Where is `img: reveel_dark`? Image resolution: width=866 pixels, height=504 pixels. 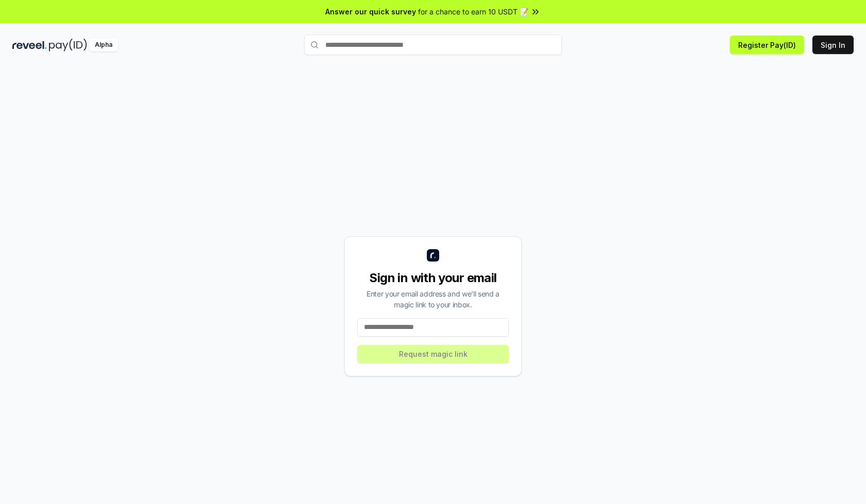 img: reveel_dark is located at coordinates (30, 45).